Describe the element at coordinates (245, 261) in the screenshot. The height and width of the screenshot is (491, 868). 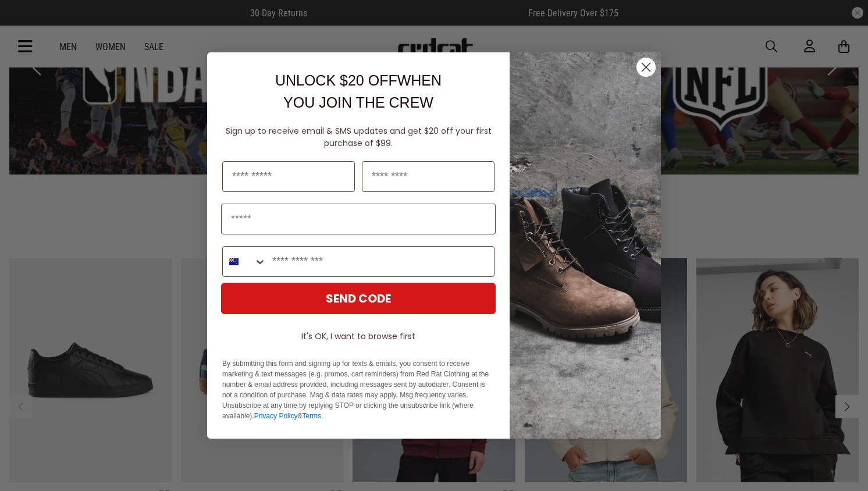
I see `button: Search Countries` at that location.